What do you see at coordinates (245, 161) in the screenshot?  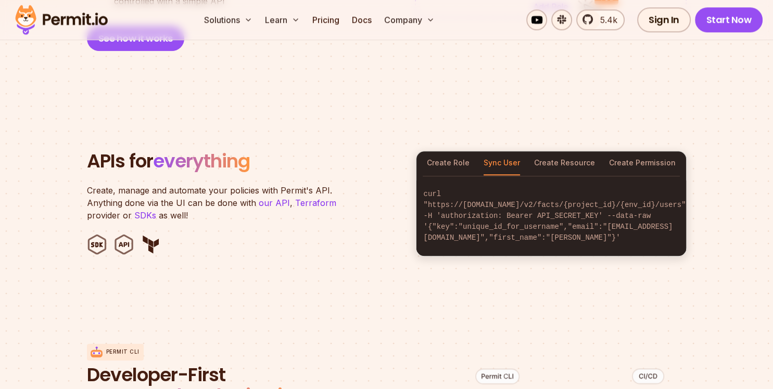 I see `h2: APIs for` at bounding box center [245, 161].